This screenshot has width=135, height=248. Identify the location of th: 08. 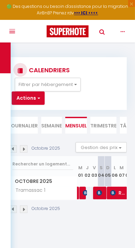
(128, 171).